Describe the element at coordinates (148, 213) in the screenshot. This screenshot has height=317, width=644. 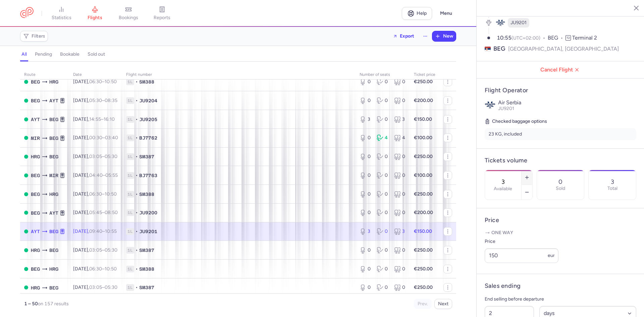
I see `span: JU9200` at that location.